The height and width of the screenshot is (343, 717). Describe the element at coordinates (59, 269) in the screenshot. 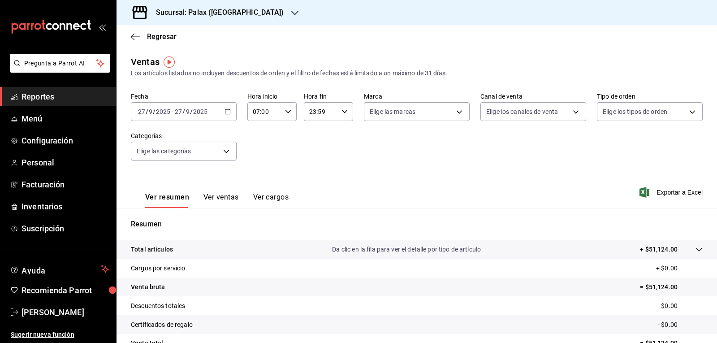

I see `span: Ayuda` at that location.